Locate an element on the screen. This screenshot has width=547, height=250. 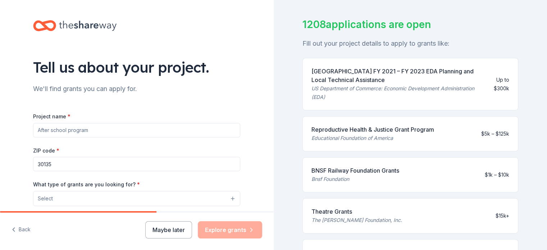
div: BNSF Railway Foundation Grants is located at coordinates (355, 170).